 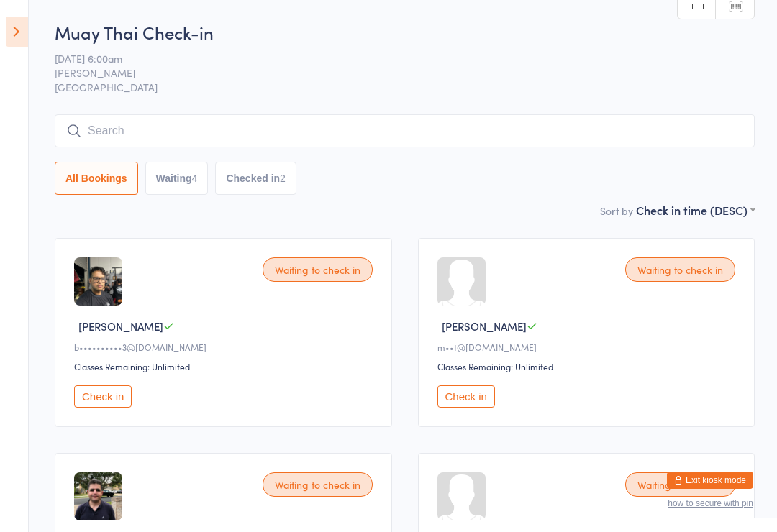 What do you see at coordinates (616, 211) in the screenshot?
I see `label: Sort by` at bounding box center [616, 211].